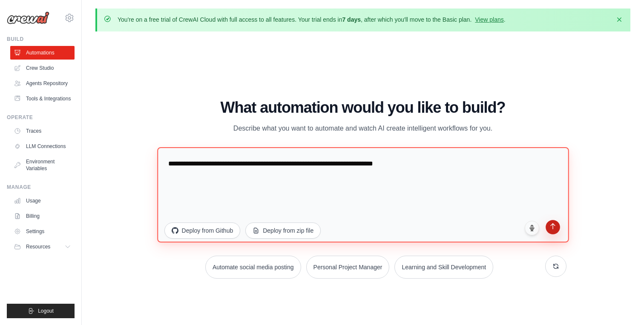 The height and width of the screenshot is (325, 644). Describe the element at coordinates (363, 128) in the screenshot. I see `p: Describe what you want to automate and watch AI create intelligent workflows for you.` at that location.